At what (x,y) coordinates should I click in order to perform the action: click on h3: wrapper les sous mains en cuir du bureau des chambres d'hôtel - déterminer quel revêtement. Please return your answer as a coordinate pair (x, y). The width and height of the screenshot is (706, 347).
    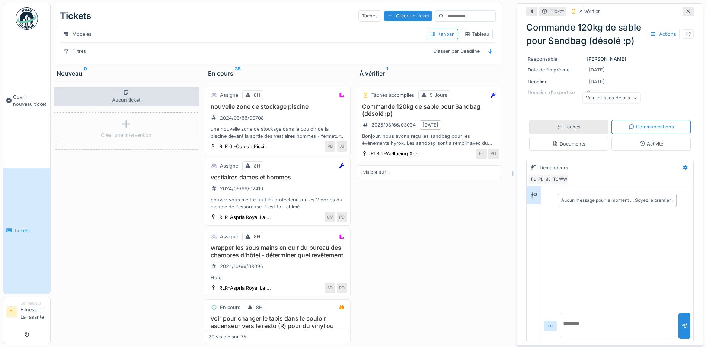
    Looking at the image, I should click on (278, 251).